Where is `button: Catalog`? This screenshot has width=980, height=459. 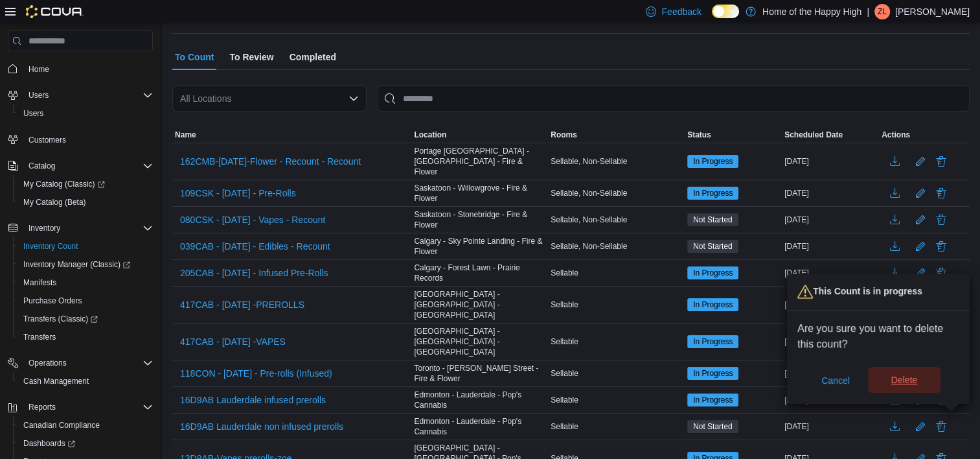 button: Catalog is located at coordinates (41, 166).